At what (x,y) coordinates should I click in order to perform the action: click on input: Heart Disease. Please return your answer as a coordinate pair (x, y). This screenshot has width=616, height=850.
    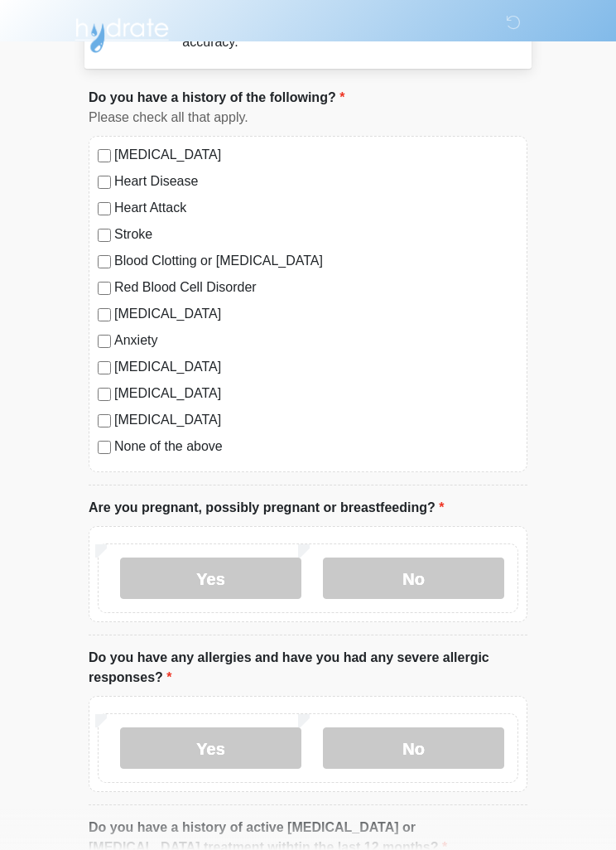
    Looking at the image, I should click on (104, 182).